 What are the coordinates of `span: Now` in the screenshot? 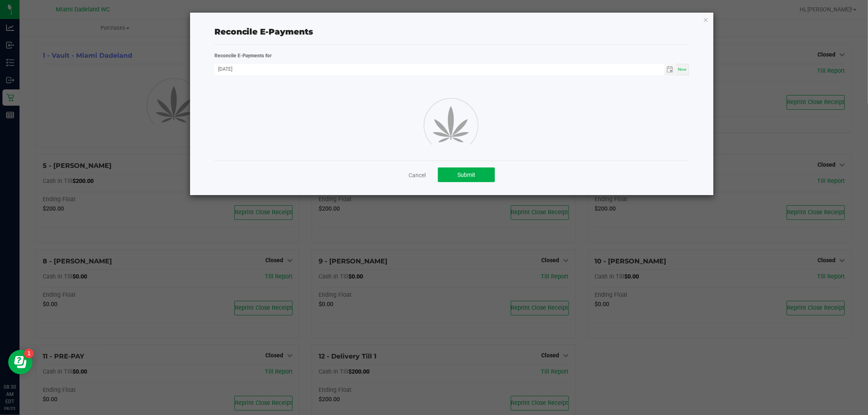 It's located at (682, 69).